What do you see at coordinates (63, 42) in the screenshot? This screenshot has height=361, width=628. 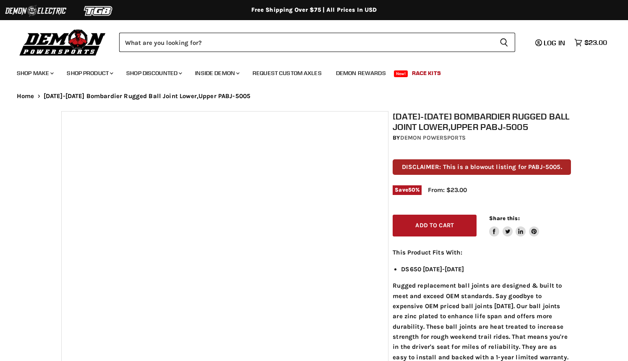 I see `img: Demon Powersports` at bounding box center [63, 42].